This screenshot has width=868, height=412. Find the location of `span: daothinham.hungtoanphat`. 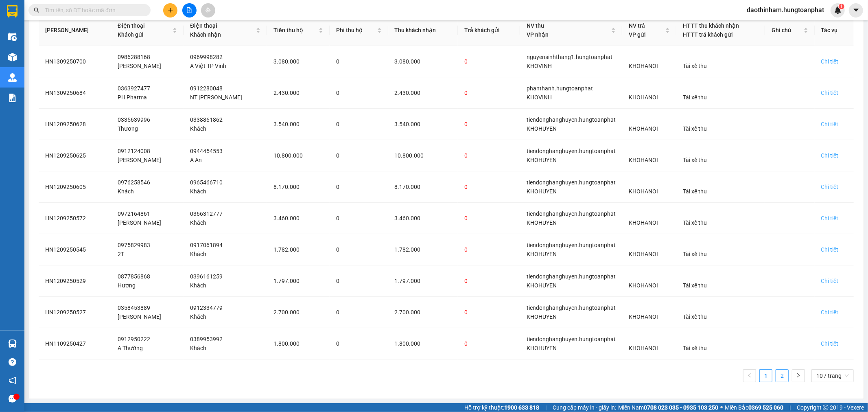

span: daothinham.hungtoanphat is located at coordinates (785, 9).